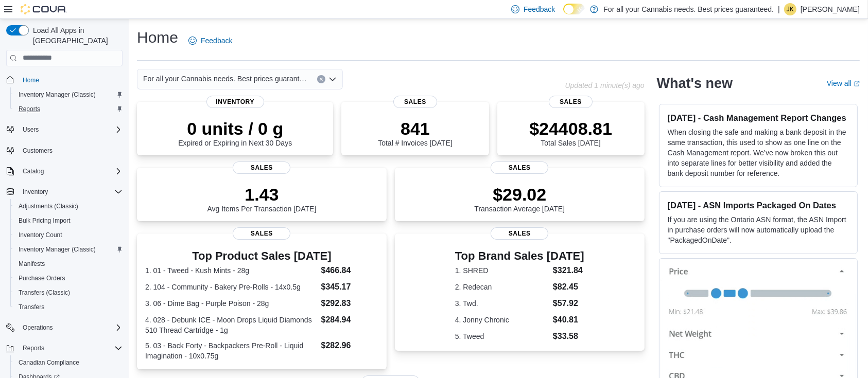  Describe the element at coordinates (38, 328) in the screenshot. I see `button: Operations` at that location.